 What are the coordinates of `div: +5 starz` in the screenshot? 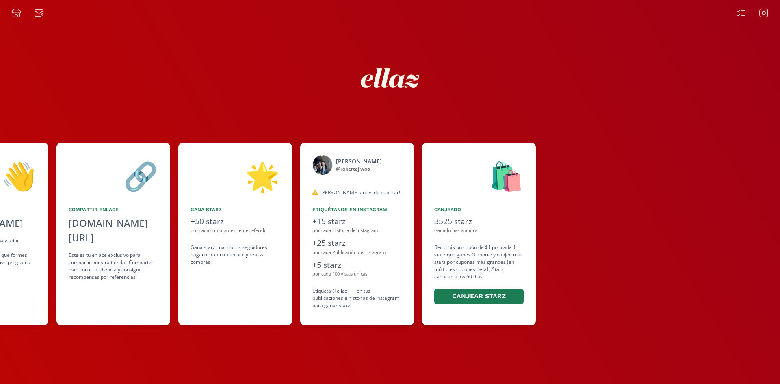 It's located at (357, 265).